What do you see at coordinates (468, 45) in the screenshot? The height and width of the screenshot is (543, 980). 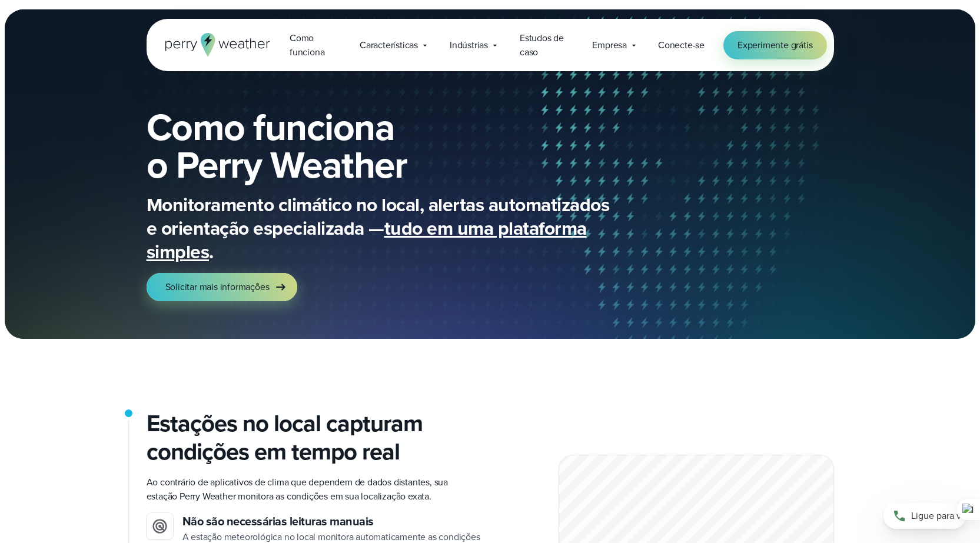 I see `font: Indústrias` at bounding box center [468, 45].